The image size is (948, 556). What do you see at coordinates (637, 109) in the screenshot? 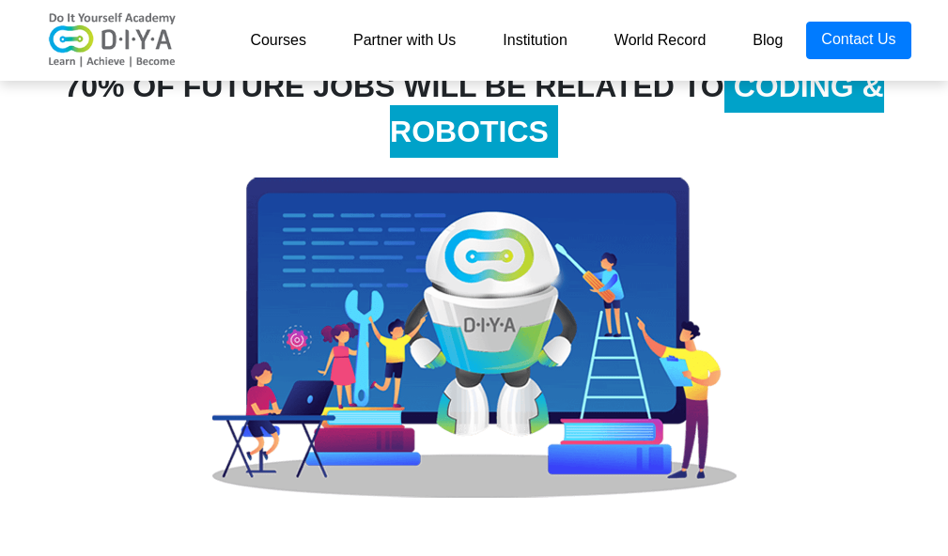
I see `span: CODING & ROBOTICS` at bounding box center [637, 109].